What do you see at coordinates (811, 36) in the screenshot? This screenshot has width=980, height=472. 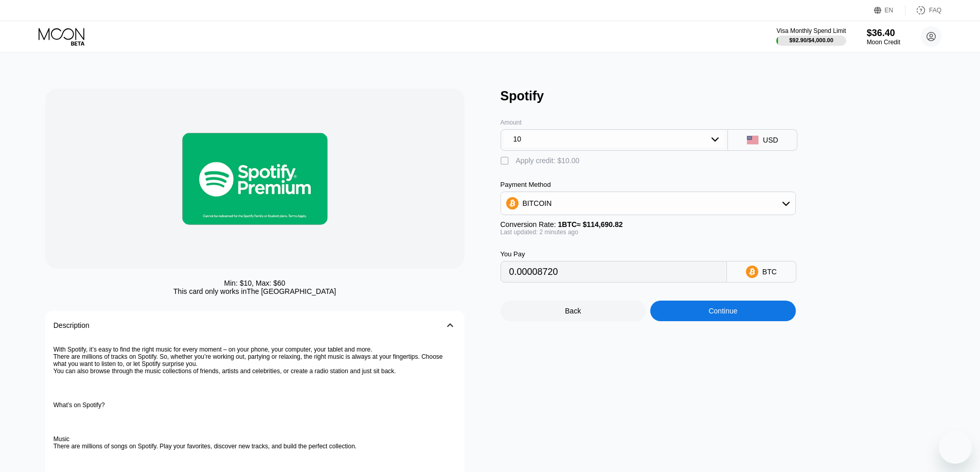 I see `div: Visa Monthly Spend Limit$92.90/$4,000.00` at bounding box center [811, 36].